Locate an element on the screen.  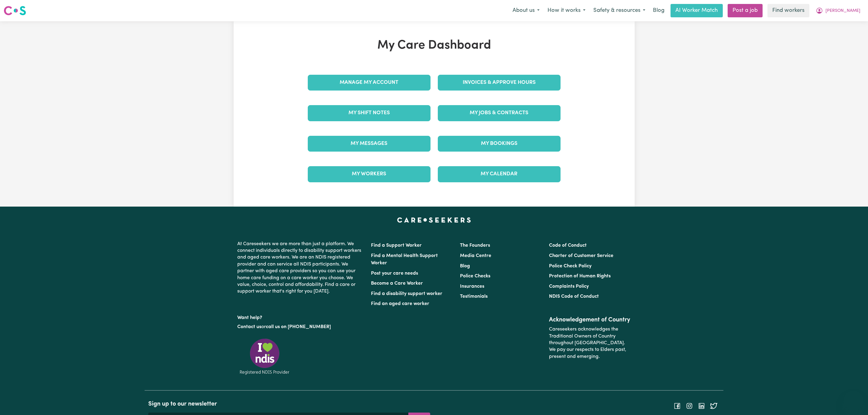
h2: Acknowledgement of Country is located at coordinates (589, 320).